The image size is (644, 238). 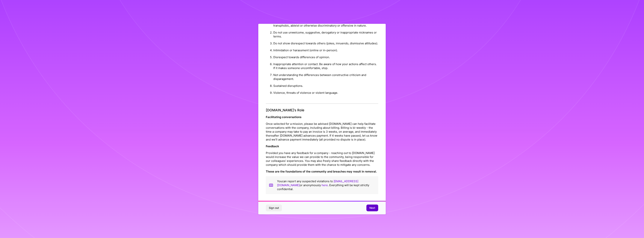 I want to click on span: Sign out, so click(x=274, y=207).